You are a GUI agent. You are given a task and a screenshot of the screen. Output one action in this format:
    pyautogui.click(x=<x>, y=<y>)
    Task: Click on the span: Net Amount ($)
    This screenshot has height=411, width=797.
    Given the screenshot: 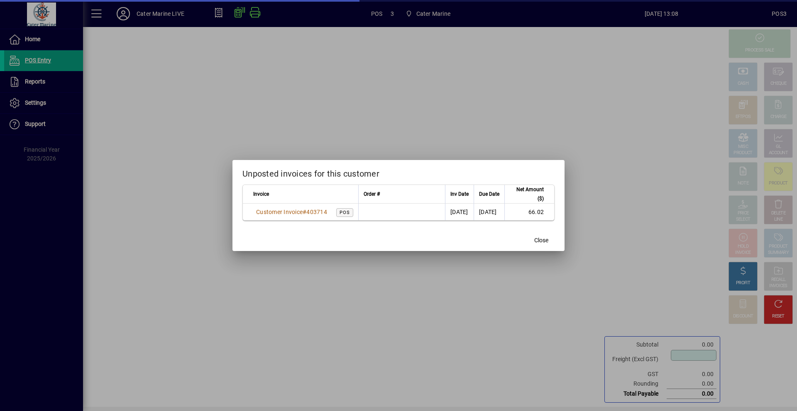 What is the action you would take?
    pyautogui.click(x=527, y=194)
    